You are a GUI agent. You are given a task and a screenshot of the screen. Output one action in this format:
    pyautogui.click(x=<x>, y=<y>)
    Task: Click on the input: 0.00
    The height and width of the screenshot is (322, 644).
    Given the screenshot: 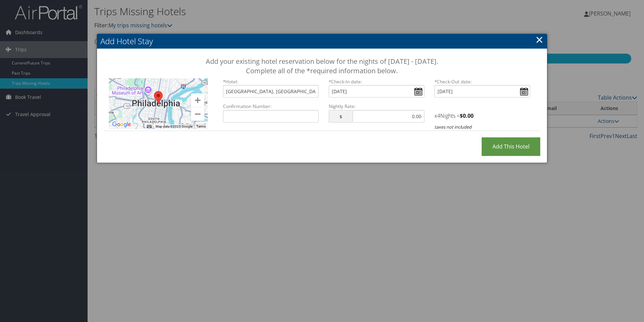 What is the action you would take?
    pyautogui.click(x=389, y=116)
    